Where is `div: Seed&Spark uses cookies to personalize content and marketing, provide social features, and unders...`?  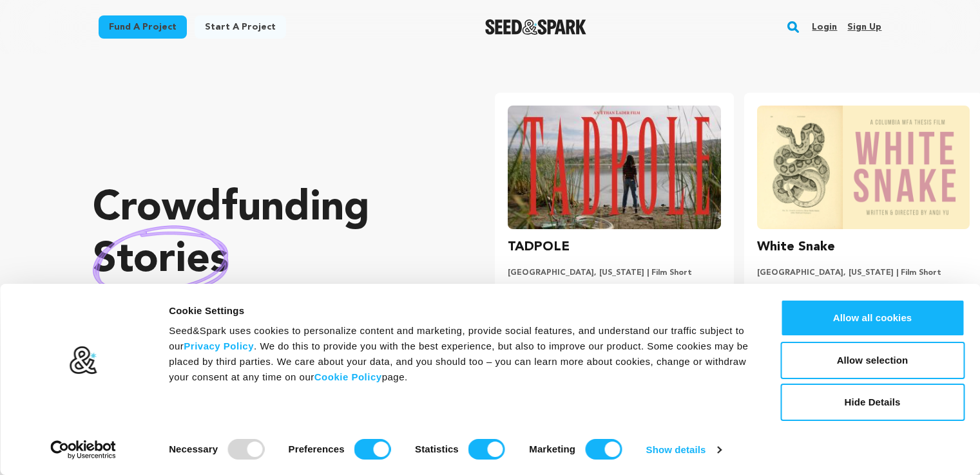
div: Seed&Spark uses cookies to personalize content and marketing, provide social features, and unders... is located at coordinates (460, 354).